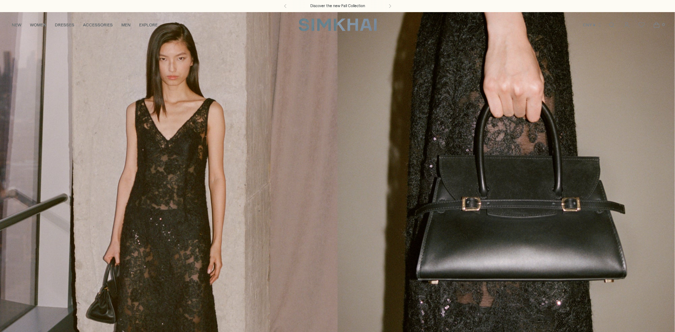 This screenshot has height=332, width=675. What do you see at coordinates (98, 25) in the screenshot?
I see `a: ACCESSORIES` at bounding box center [98, 25].